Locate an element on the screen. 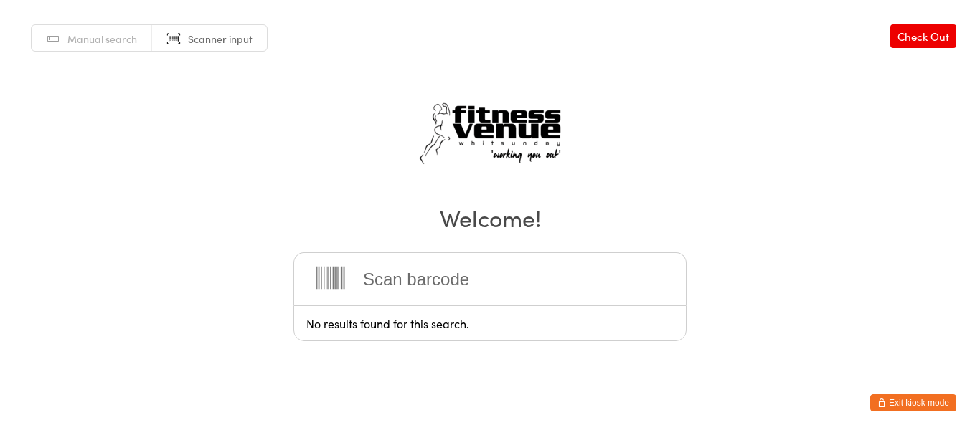  div: No results found for this search. is located at coordinates (490, 324).